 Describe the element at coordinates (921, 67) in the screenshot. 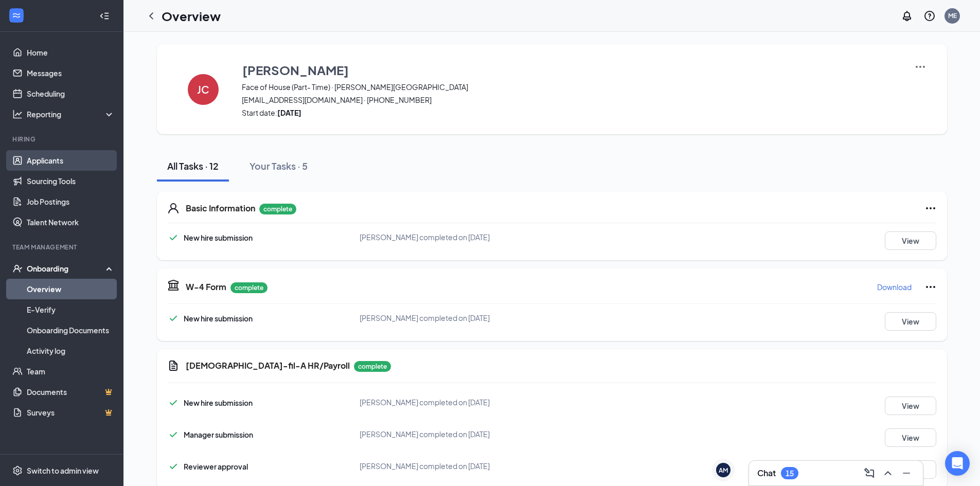

I see `img: More Actions` at that location.